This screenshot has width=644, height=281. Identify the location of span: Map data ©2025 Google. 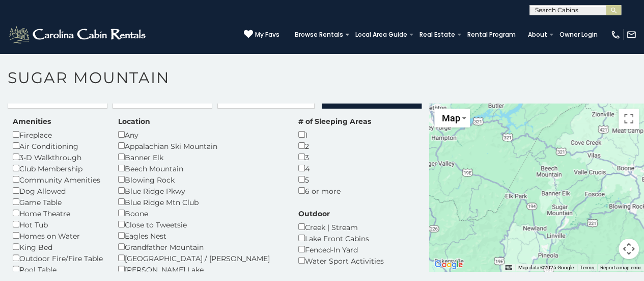
(546, 267).